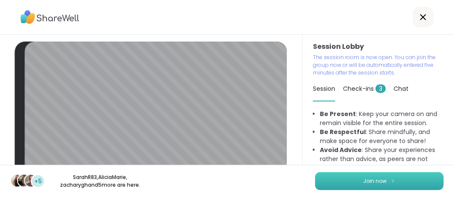 The height and width of the screenshot is (197, 454). I want to click on li: : Share your experiences rather than advice, as peers are not mental health professionals., so click(382, 159).